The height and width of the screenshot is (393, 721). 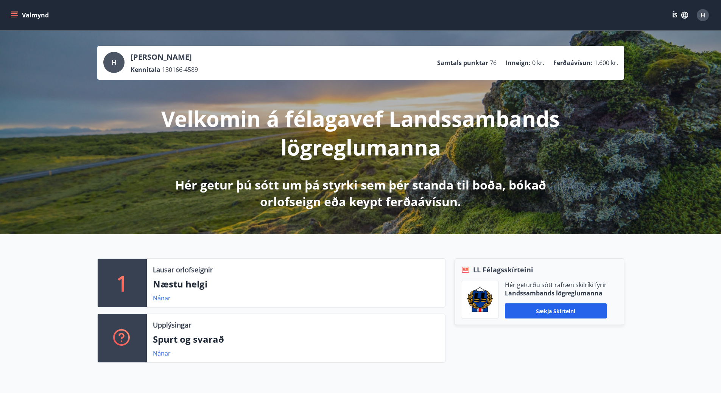 I want to click on span: 0 kr., so click(x=538, y=63).